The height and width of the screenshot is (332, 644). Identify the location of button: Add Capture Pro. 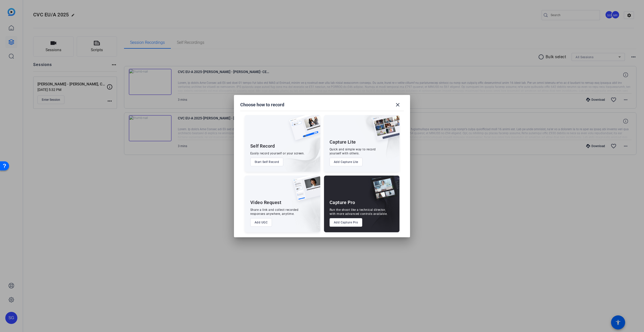
(346, 223).